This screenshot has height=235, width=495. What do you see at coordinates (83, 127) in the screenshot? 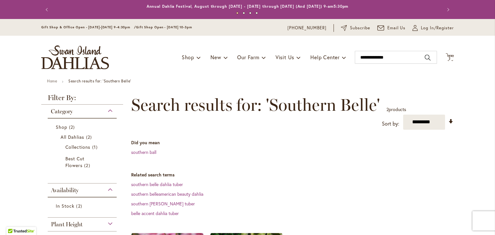
I see `a: Shop` at bounding box center [83, 127].